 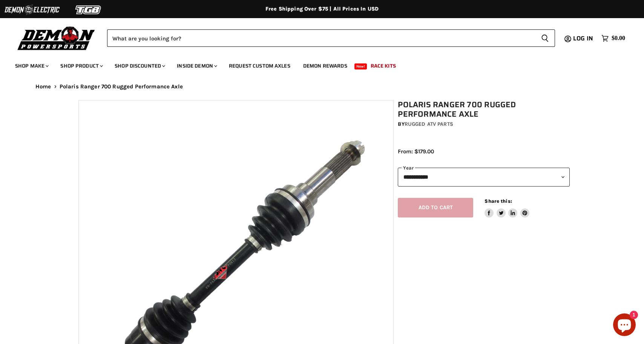 What do you see at coordinates (316, 64) in the screenshot?
I see `ul: Main menu` at bounding box center [316, 64].